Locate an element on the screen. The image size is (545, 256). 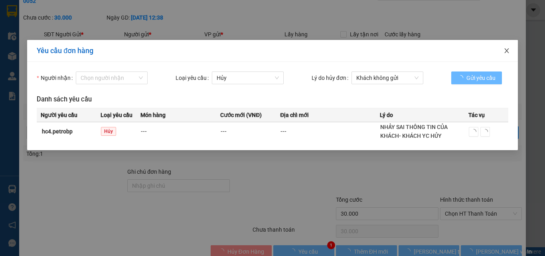
button: Gửi yêu cầu is located at coordinates (477, 78).